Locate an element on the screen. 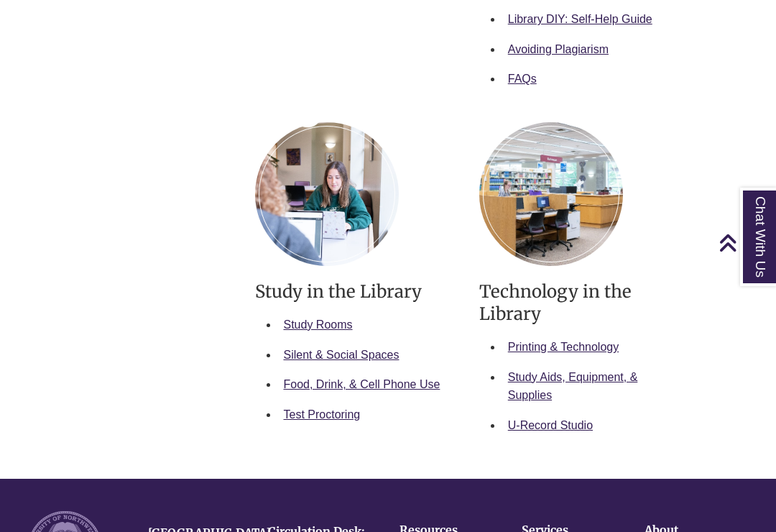 This screenshot has width=776, height=532. a: U-Record Studio is located at coordinates (551, 424).